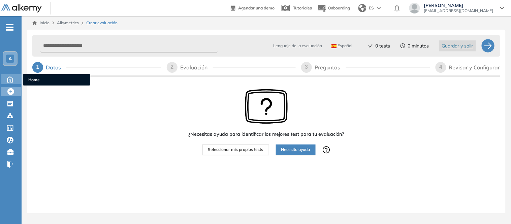  What do you see at coordinates (474, 67) in the screenshot?
I see `div: Revisar y Configurar` at bounding box center [474, 67].